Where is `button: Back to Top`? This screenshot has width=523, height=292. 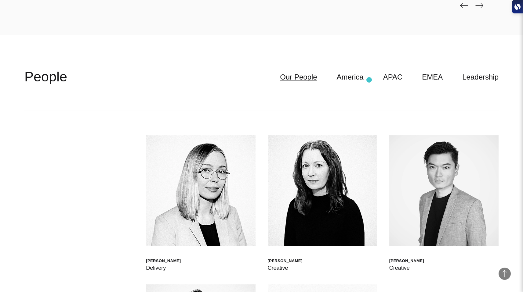
button: Back to Top is located at coordinates (504, 274).